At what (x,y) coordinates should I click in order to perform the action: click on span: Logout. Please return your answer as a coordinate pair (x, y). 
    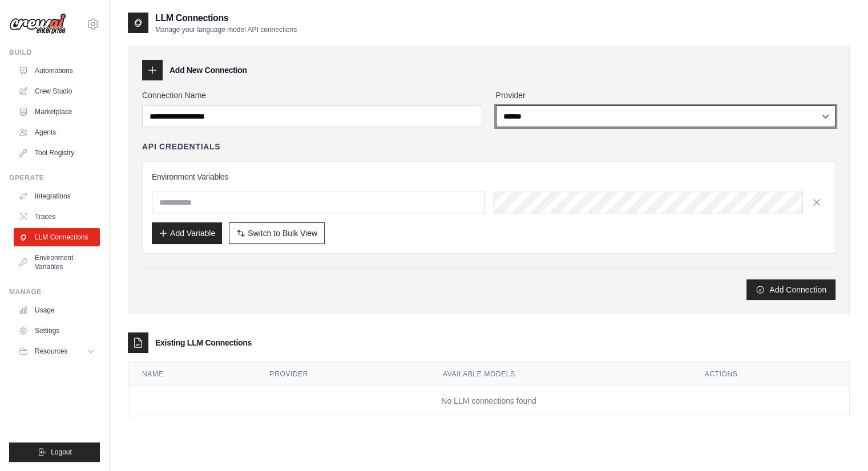
    Looking at the image, I should click on (62, 452).